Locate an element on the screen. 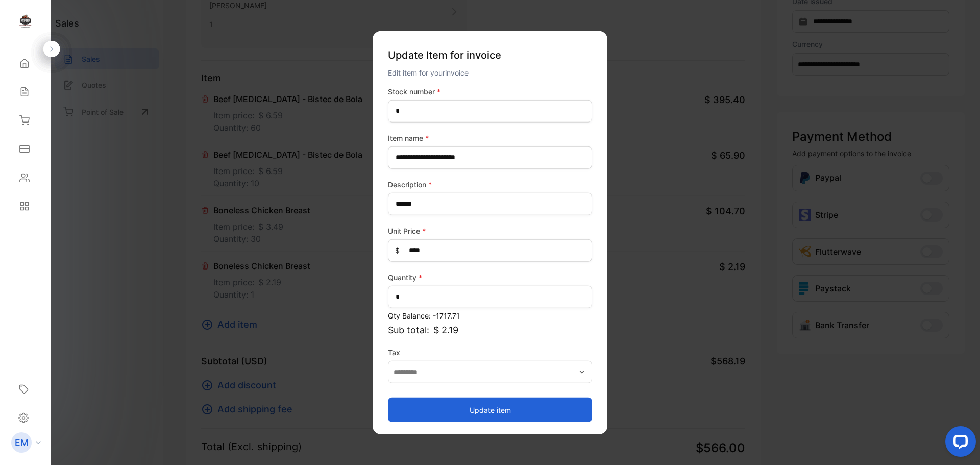  button: Open LiveChat chat widget is located at coordinates (23, 19).